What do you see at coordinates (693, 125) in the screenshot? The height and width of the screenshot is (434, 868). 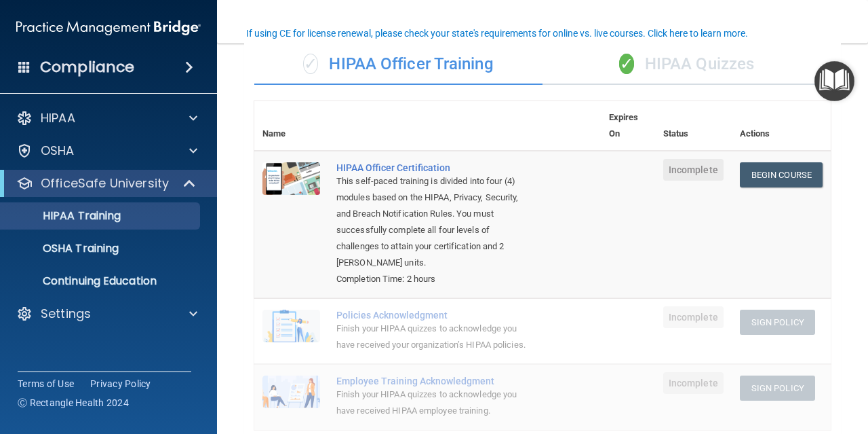 I see `th: Status` at bounding box center [693, 125].